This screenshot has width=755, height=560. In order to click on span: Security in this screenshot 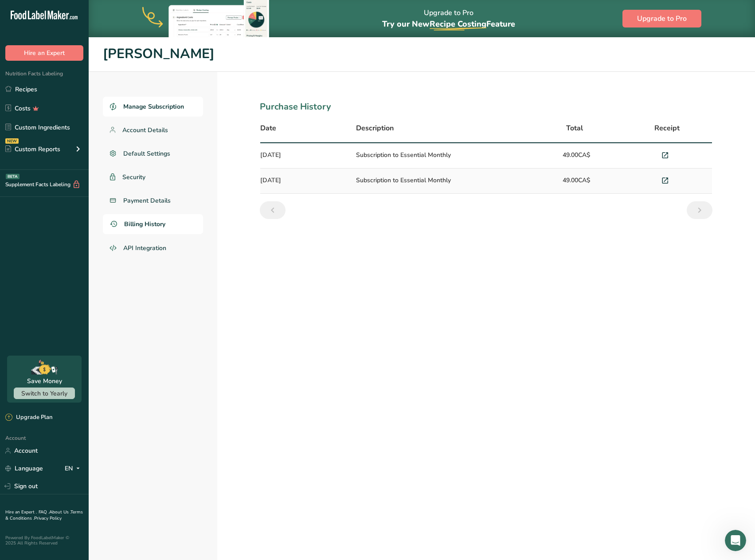, I will do `click(134, 177)`.